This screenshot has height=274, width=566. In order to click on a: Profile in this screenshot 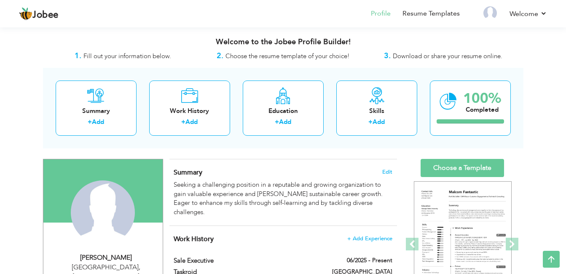, I will do `click(381, 13)`.